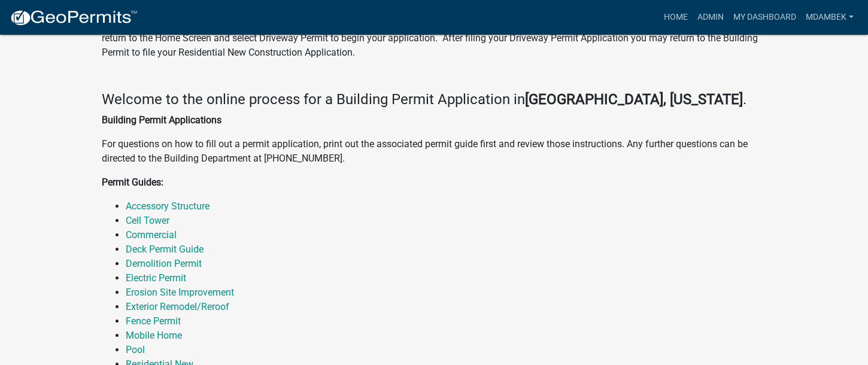 This screenshot has height=365, width=868. I want to click on a: Pool, so click(135, 349).